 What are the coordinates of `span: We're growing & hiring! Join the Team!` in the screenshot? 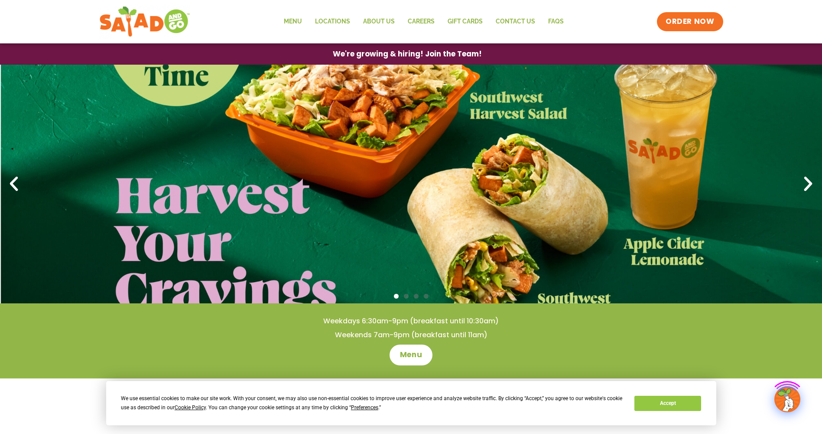 It's located at (408, 54).